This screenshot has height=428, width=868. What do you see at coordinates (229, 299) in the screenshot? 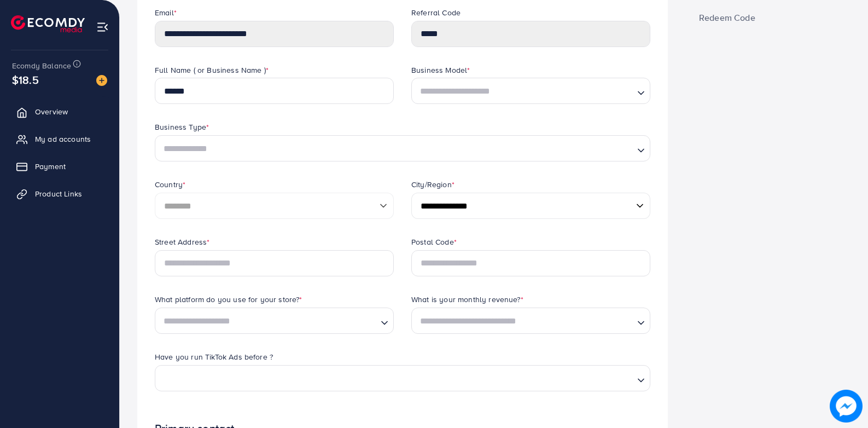
I see `label: What platform do you use for your store?` at bounding box center [229, 299].